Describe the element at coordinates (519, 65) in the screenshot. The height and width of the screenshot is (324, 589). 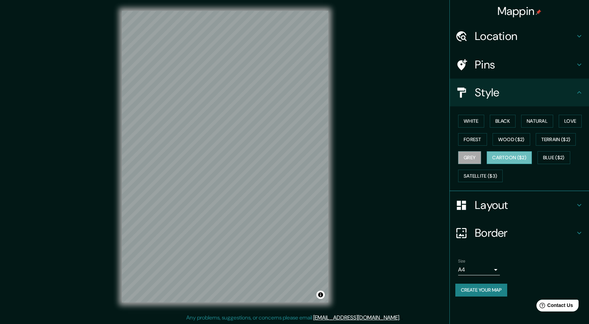
I see `div: Pins` at that location.